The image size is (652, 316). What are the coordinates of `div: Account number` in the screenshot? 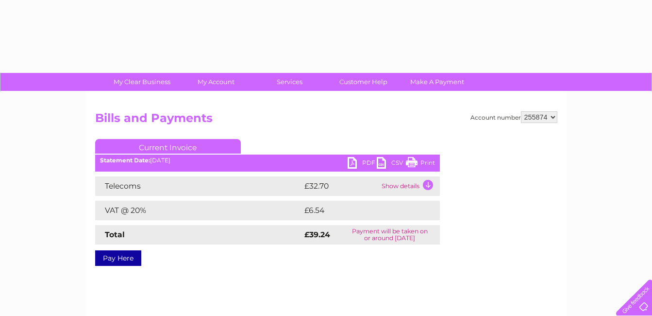 It's located at (514, 117).